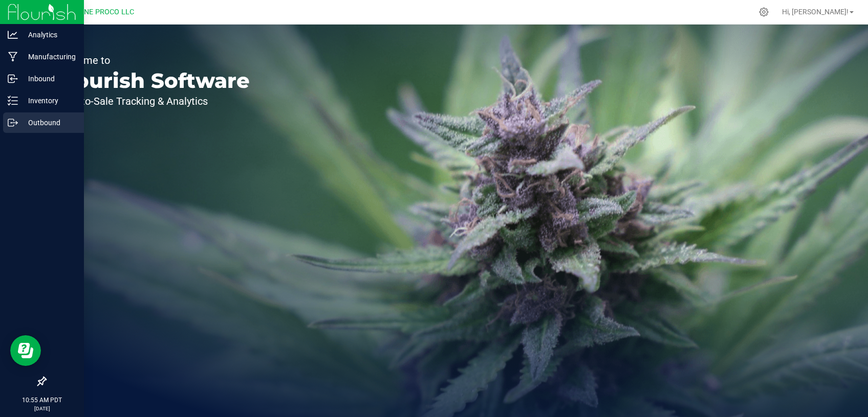 The image size is (868, 417). Describe the element at coordinates (13, 101) in the screenshot. I see `inline-svg: Inventory` at that location.